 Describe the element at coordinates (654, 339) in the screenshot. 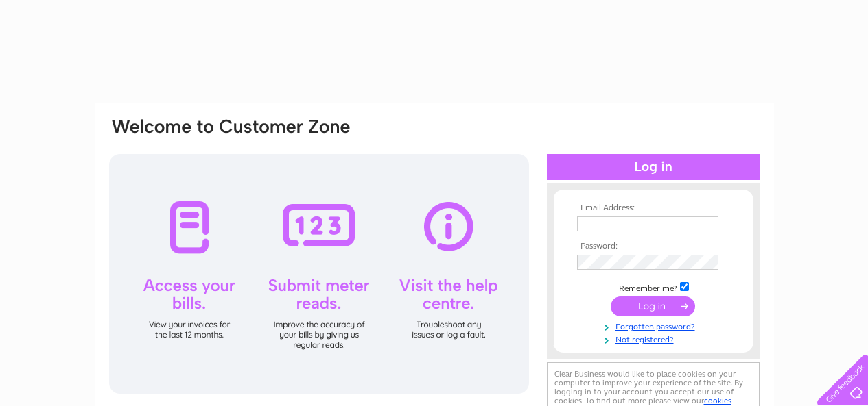

I see `a: Not registered?` at that location.